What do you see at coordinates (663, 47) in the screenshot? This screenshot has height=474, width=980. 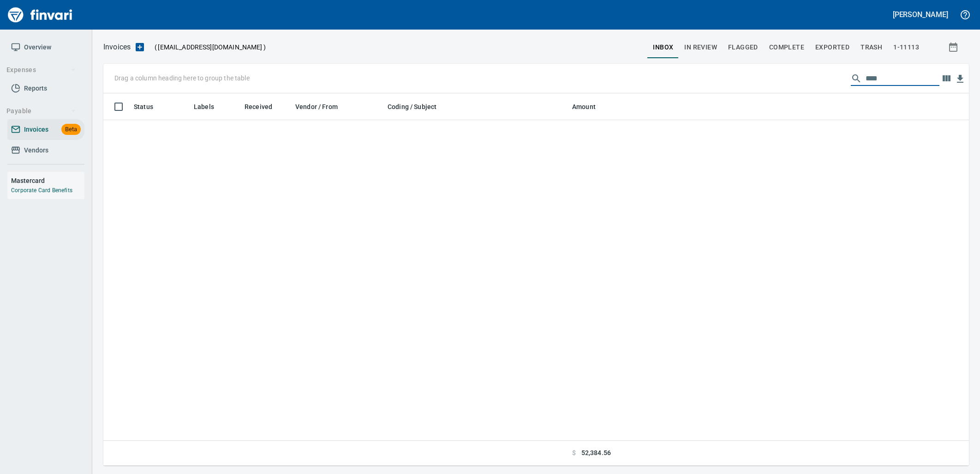 I see `span: inbox` at bounding box center [663, 47].